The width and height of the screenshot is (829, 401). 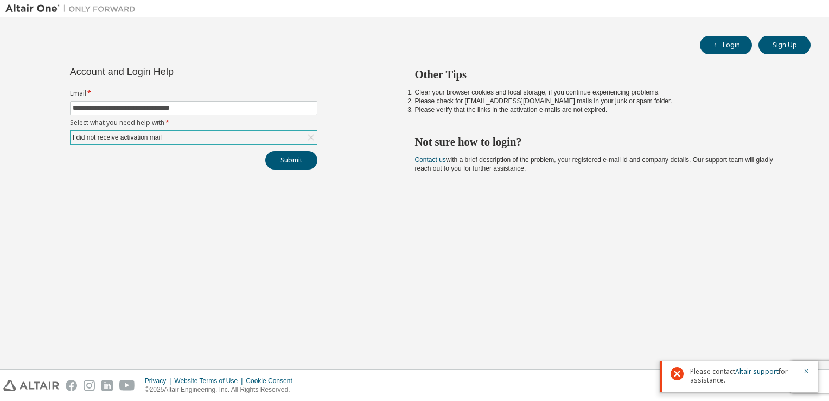 I want to click on li: Please verify that the links in the activation e-mails are not expired., so click(x=604, y=110).